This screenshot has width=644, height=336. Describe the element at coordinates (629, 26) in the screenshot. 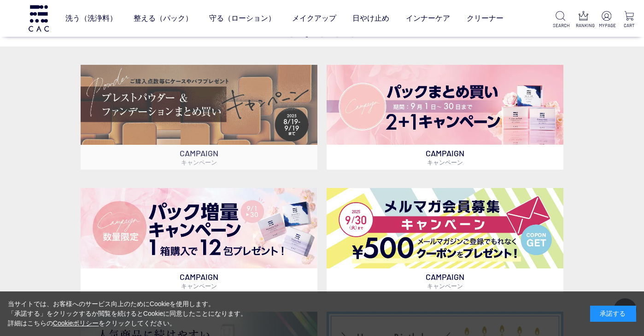

I see `p: CART` at that location.